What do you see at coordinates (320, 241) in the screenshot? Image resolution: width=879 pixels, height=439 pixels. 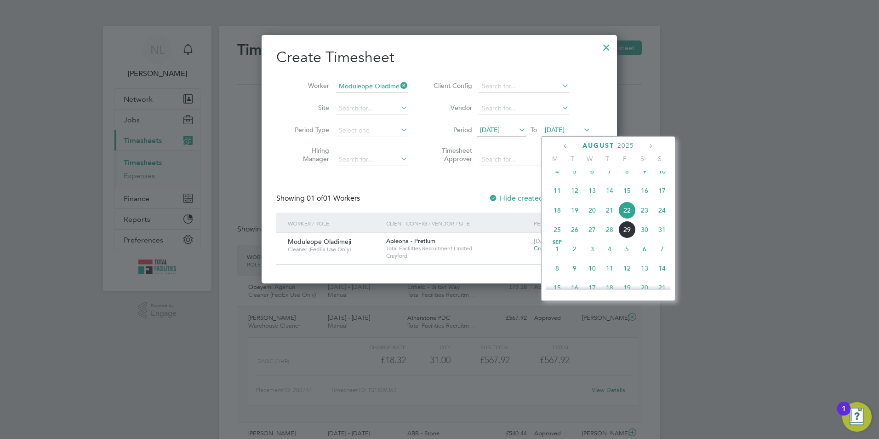 I see `span: Moduleope Oladimeji` at bounding box center [320, 241].